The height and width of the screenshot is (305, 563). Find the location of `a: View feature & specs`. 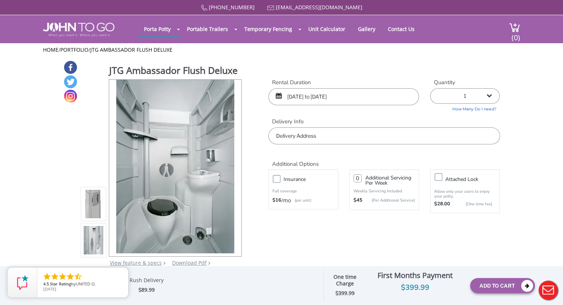

a: View feature & specs is located at coordinates (136, 263).